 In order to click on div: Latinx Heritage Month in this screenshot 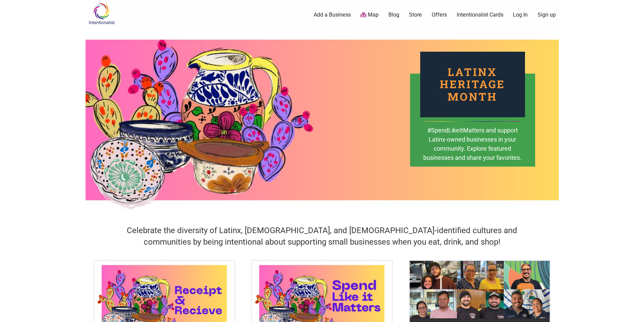, I will do `click(473, 84)`.